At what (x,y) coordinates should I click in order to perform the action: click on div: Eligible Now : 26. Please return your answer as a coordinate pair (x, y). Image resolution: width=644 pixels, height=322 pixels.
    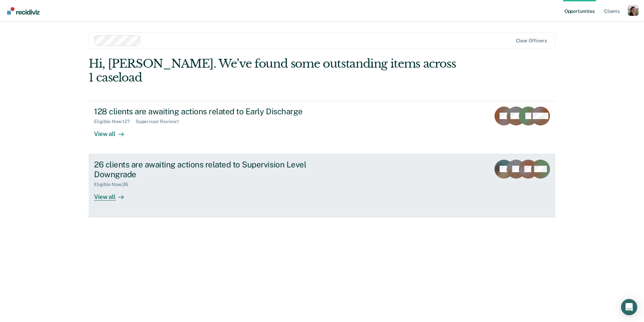
    Looking at the image, I should click on (114, 184).